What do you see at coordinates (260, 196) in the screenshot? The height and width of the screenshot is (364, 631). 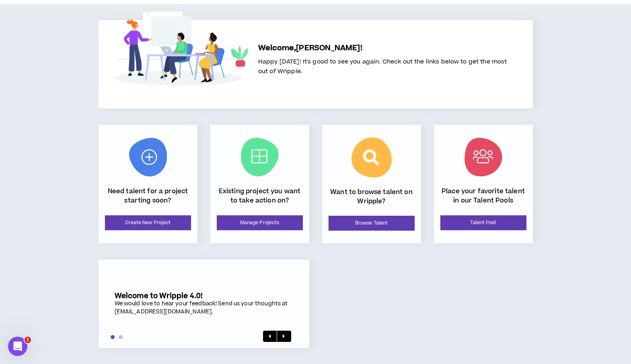 I see `p: Existing project you want to take action on?` at bounding box center [260, 196].